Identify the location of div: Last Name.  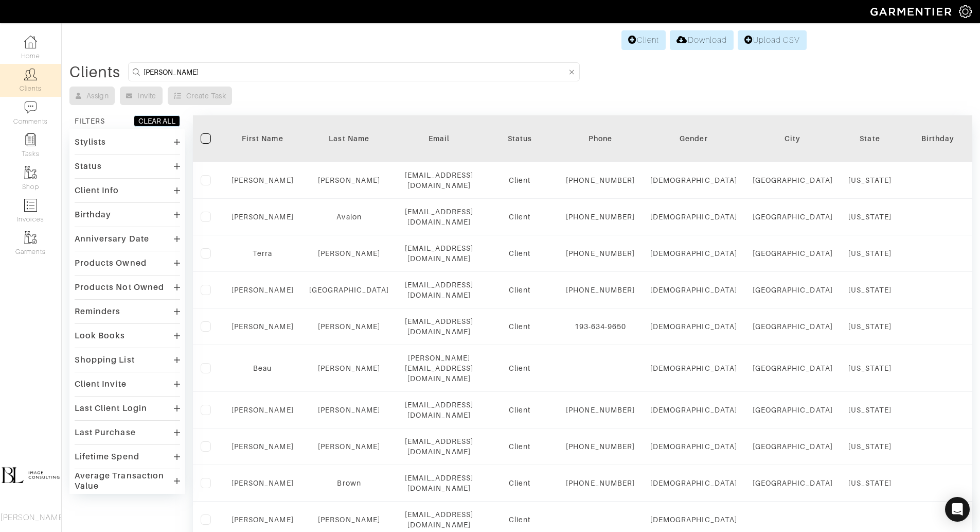
(350, 139).